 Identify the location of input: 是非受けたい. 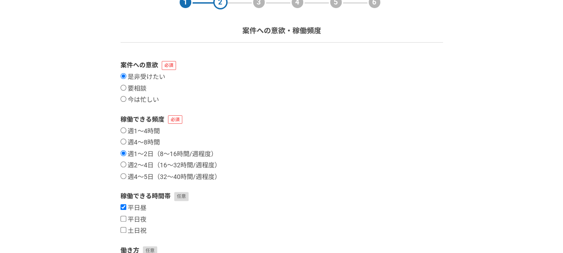
(123, 76).